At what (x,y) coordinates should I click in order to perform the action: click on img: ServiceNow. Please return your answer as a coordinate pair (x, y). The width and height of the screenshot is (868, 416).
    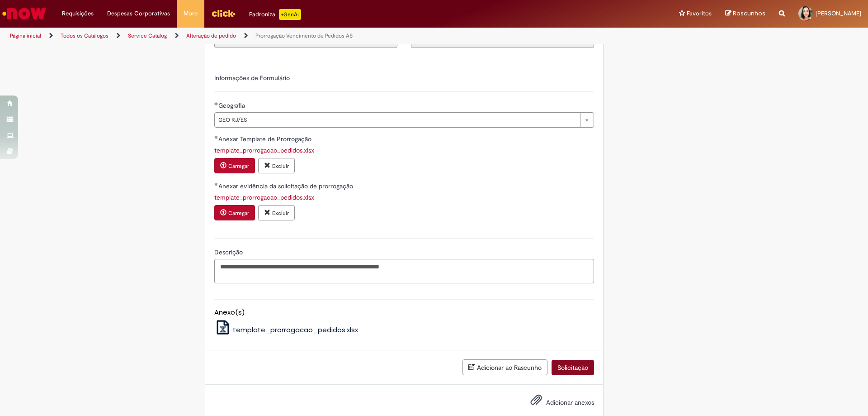
    Looking at the image, I should click on (24, 14).